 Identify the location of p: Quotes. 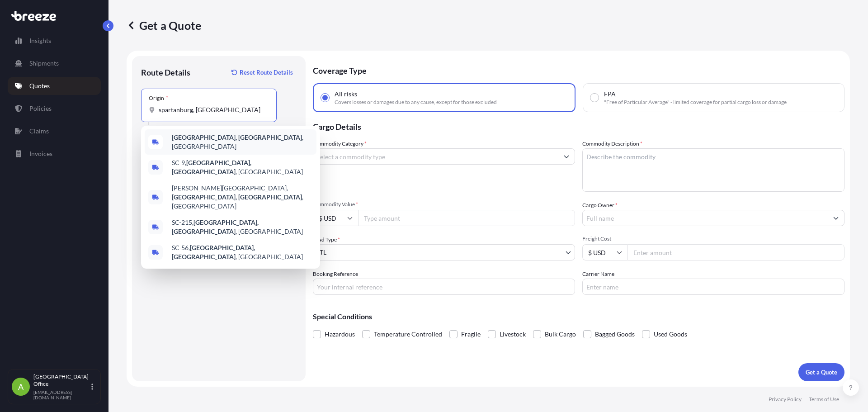
(39, 86).